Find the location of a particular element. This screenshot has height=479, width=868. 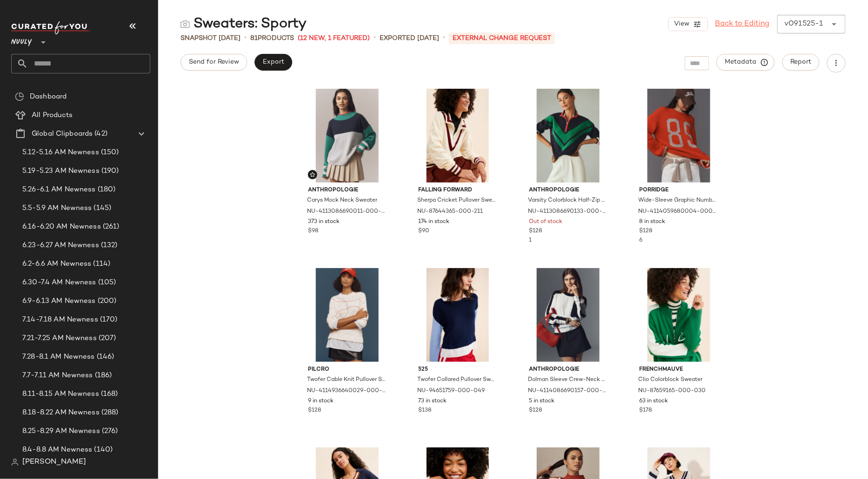

span: $90 is located at coordinates (424, 231).